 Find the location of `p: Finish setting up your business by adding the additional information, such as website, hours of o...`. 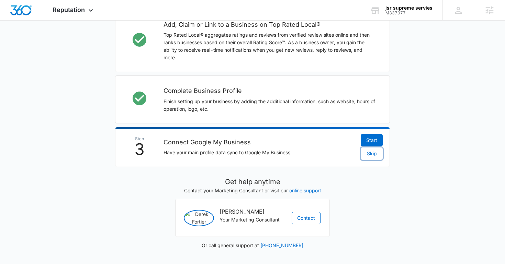

p: Finish setting up your business by adding the additional information, such as website, hours of o... is located at coordinates (270, 105).